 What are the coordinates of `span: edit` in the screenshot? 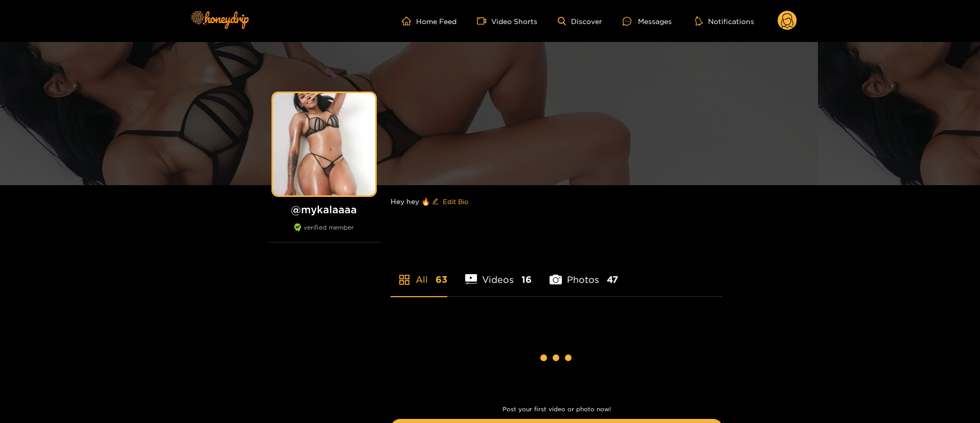 It's located at (435, 201).